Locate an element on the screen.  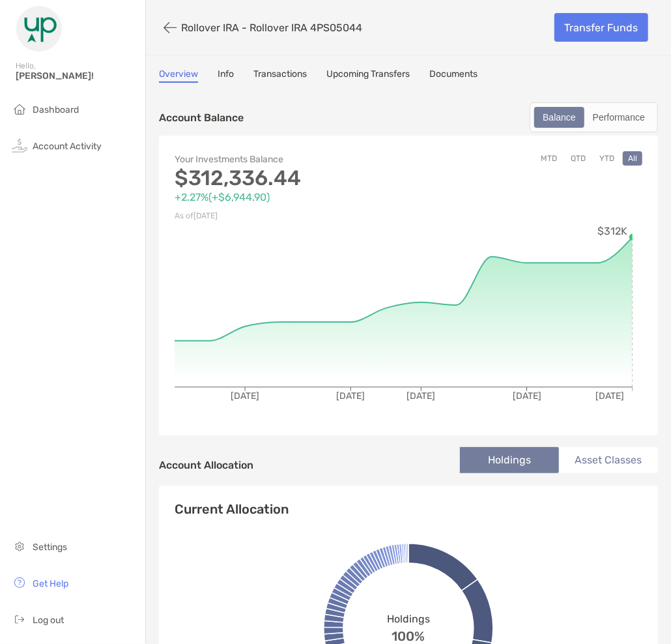
p: +2.27% ( +$6,944.90 ) is located at coordinates (291, 197).